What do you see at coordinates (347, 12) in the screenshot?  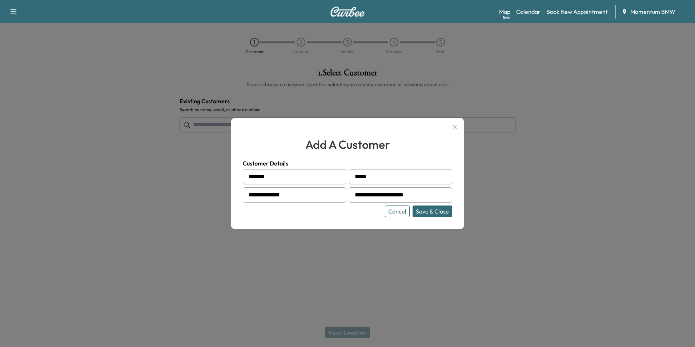 I see `img: Curbee Logo` at bounding box center [347, 12].